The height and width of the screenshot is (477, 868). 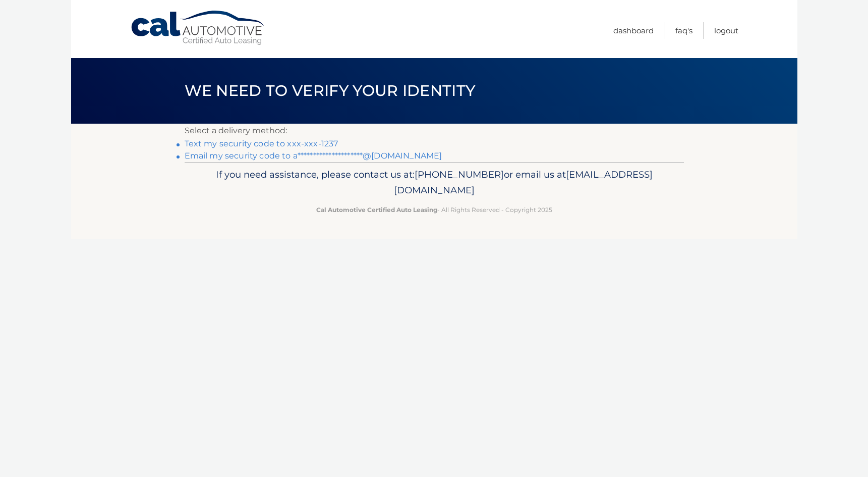 I want to click on a: Dashboard, so click(x=634, y=30).